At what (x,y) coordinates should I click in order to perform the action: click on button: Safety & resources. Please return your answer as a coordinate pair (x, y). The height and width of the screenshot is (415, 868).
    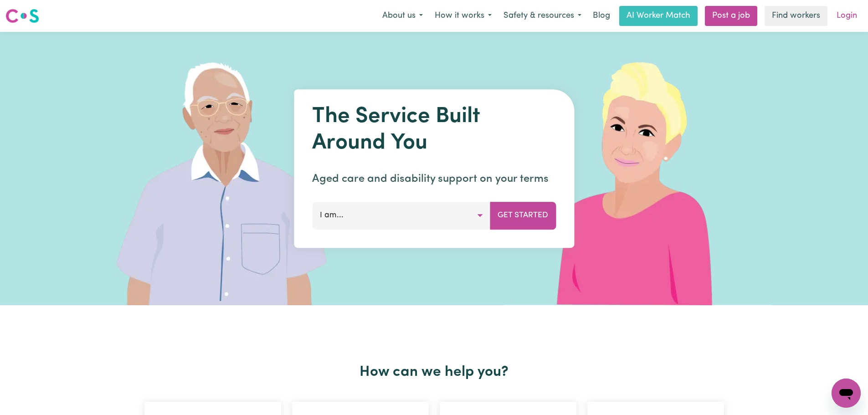
    Looking at the image, I should click on (542, 16).